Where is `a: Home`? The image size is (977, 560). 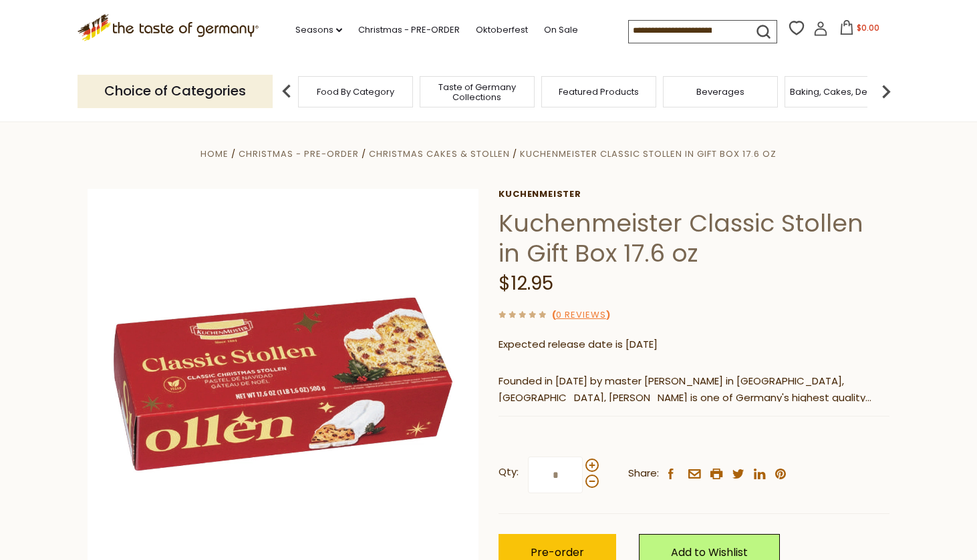
a: Home is located at coordinates (214, 153).